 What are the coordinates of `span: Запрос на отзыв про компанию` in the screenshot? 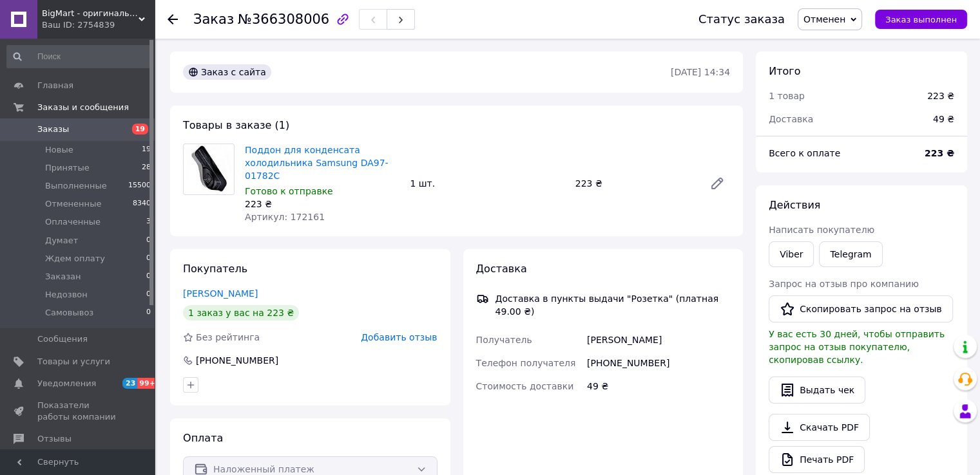 It's located at (844, 284).